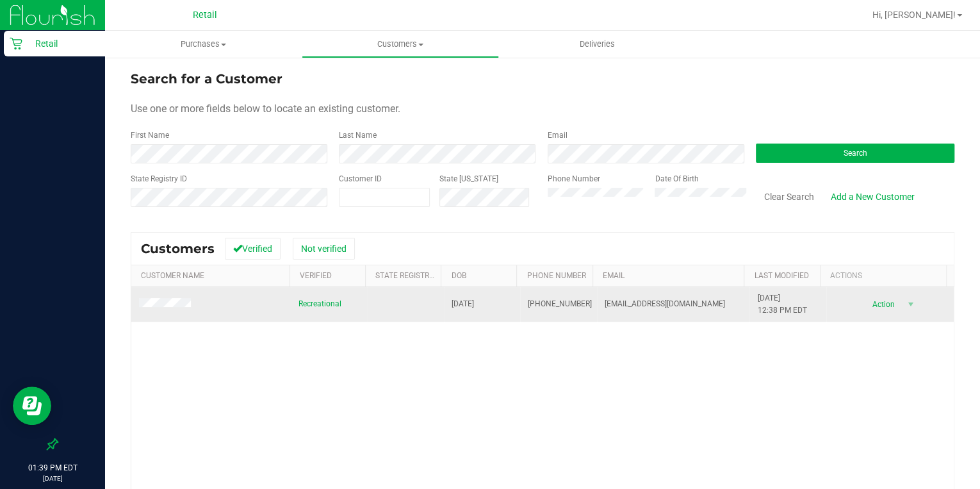  Describe the element at coordinates (203, 44) in the screenshot. I see `span: Purchases` at that location.